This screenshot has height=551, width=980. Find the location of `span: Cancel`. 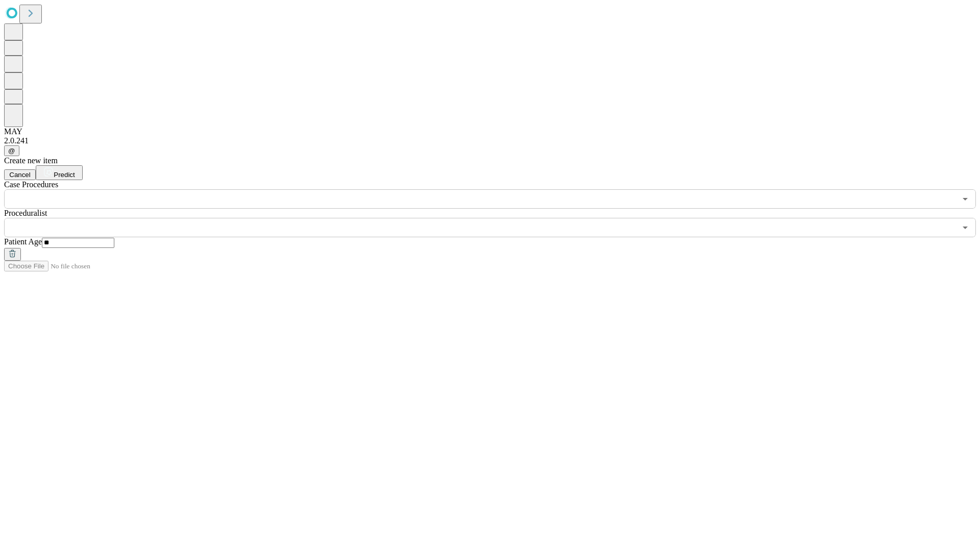

span: Cancel is located at coordinates (20, 174).